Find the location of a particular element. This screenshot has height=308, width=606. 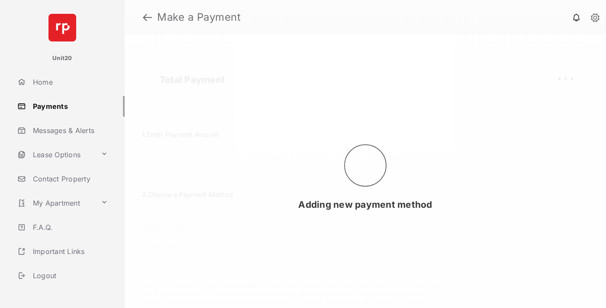

a: Payments is located at coordinates (69, 106).